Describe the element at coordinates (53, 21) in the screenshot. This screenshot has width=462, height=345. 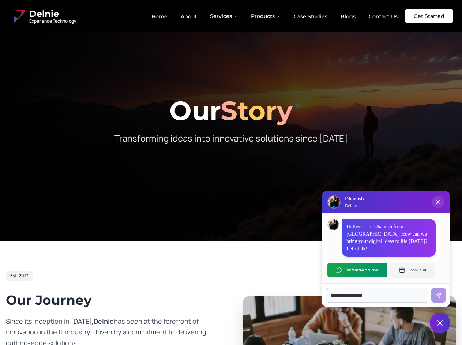
I see `span: Experience Technology` at that location.